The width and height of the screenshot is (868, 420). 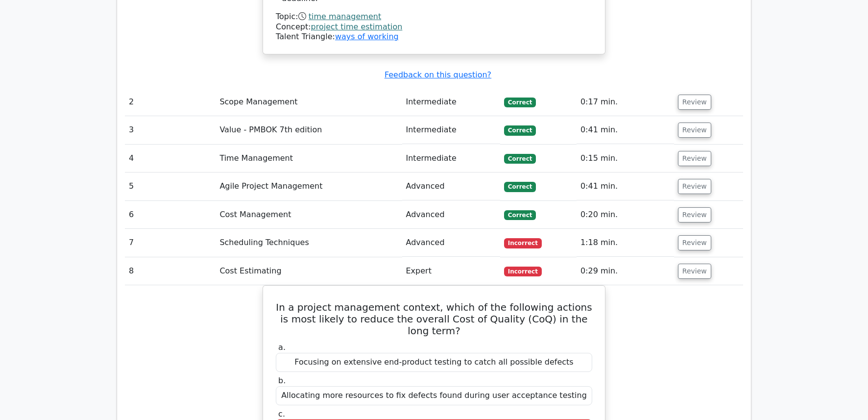 What do you see at coordinates (434, 396) in the screenshot?
I see `div: Allocating more resources to fix defects found during user acceptance testing` at bounding box center [434, 396].